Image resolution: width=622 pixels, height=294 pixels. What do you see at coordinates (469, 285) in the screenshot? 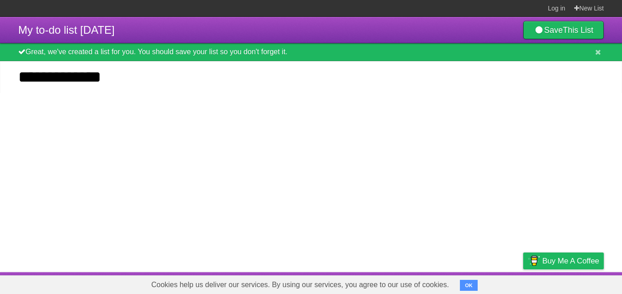
I see `button: OK` at bounding box center [469, 285].